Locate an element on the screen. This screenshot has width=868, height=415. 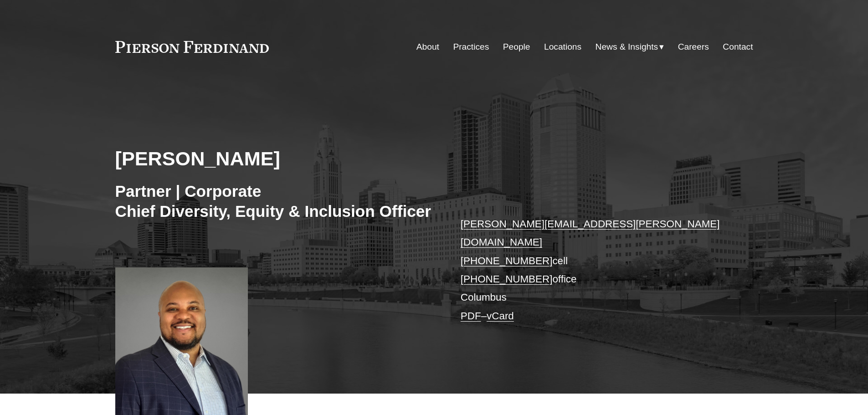
a: Practices is located at coordinates (471, 47).